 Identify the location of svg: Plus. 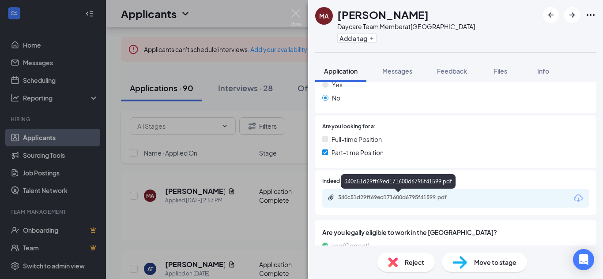
(372, 38).